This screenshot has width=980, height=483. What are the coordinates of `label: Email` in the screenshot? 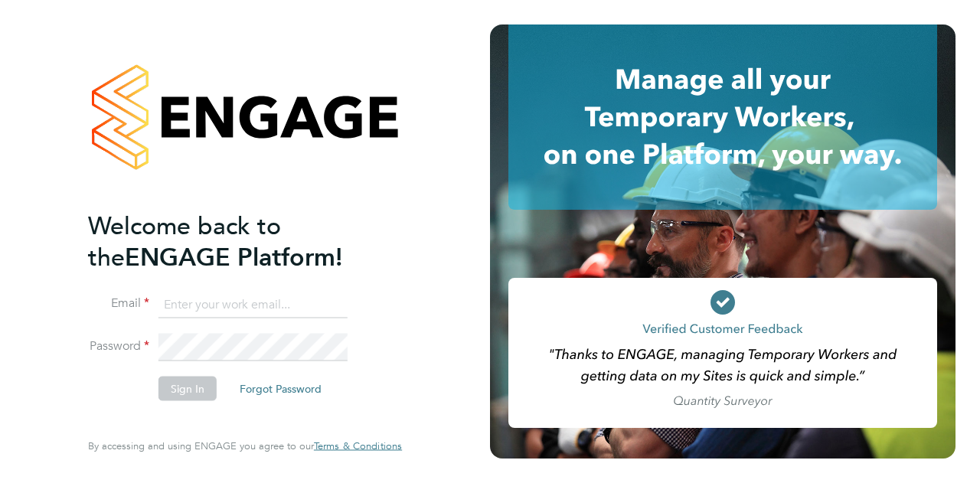 It's located at (119, 304).